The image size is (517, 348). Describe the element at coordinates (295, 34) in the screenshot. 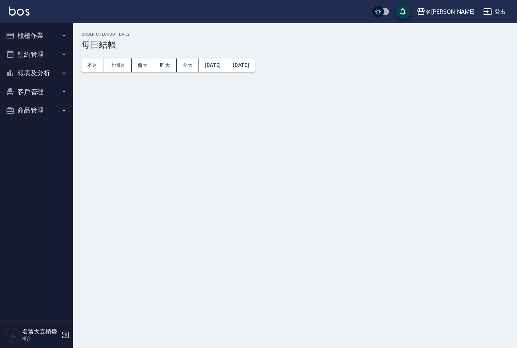

I see `h2: Order checkout daily` at that location.